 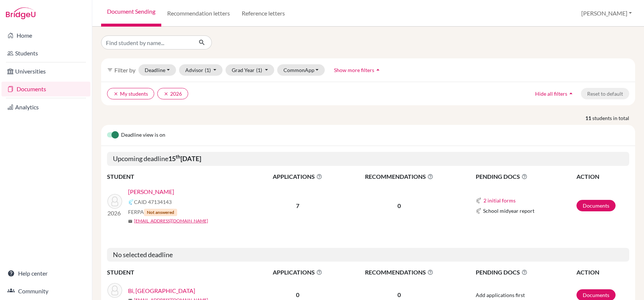 What do you see at coordinates (550, 94) in the screenshot?
I see `span: Hide all filters` at bounding box center [550, 94].